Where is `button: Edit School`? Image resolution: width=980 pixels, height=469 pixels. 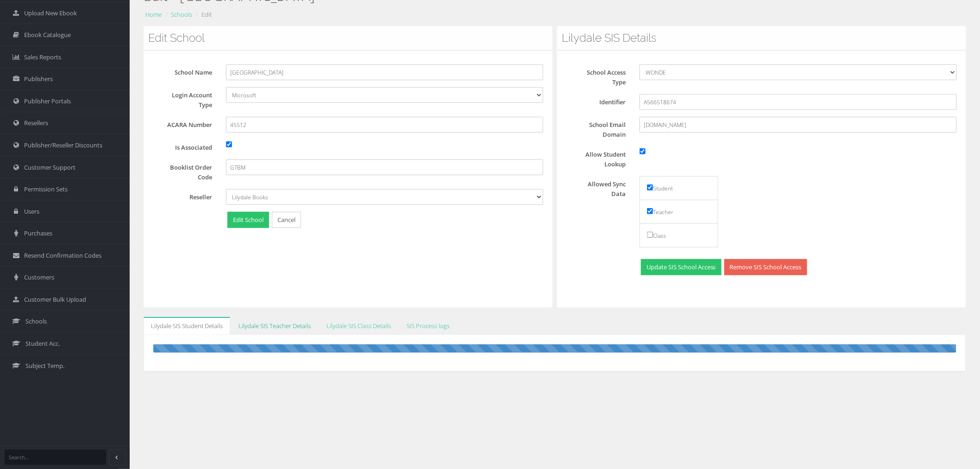 button: Edit School is located at coordinates (248, 220).